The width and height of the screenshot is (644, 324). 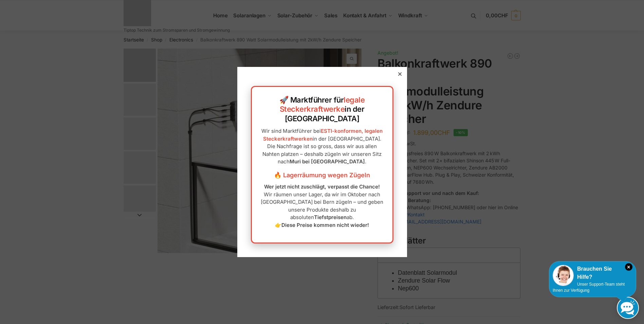 What do you see at coordinates (323, 135) in the screenshot?
I see `a: ESTI-konformen, legalen Steckerkraftwerken` at bounding box center [323, 135].